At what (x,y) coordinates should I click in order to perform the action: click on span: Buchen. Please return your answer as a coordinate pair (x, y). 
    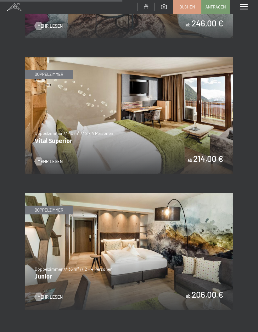
    Looking at the image, I should click on (187, 7).